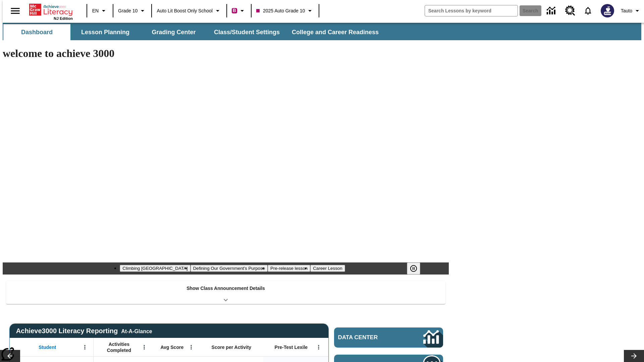 The width and height of the screenshot is (644, 362). Describe the element at coordinates (95, 11) in the screenshot. I see `span: EN` at that location.